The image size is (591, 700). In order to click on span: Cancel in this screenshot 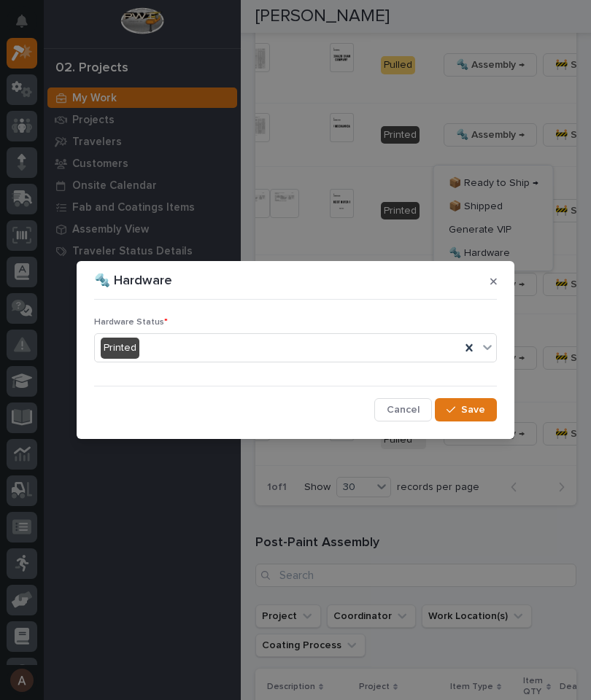, I will do `click(402, 410)`.